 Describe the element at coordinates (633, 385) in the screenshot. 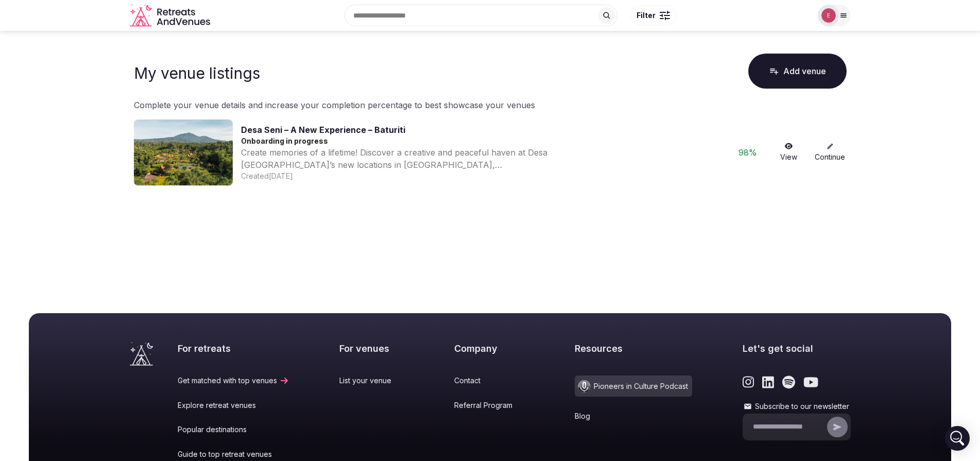

I see `span: Pioneers in Culture Podcast` at that location.